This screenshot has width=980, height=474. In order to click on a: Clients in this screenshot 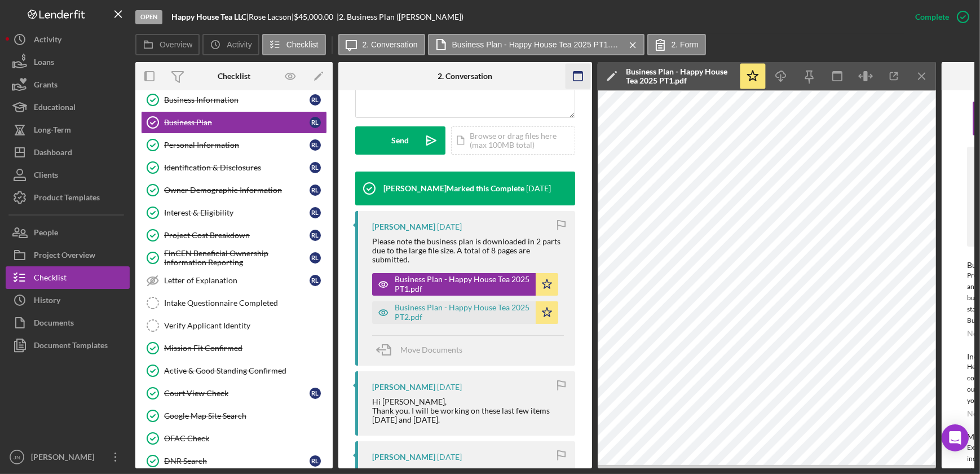, I will do `click(68, 175)`.